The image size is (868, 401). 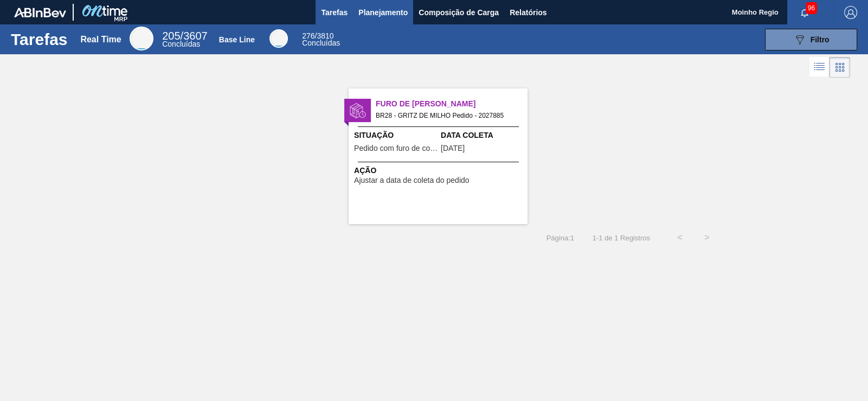 I want to click on span: BR28 - GRITZ DE MILHO Pedido - 2027885, so click(x=447, y=115).